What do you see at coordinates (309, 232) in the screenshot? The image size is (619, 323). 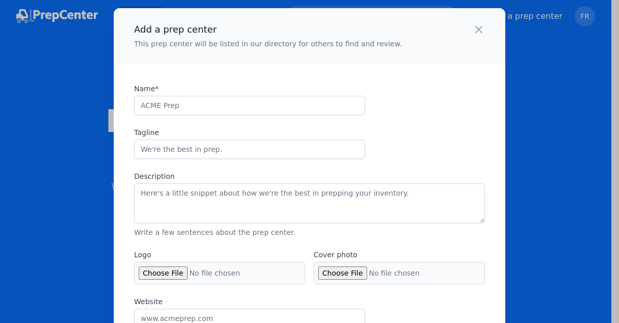 I see `p: Write a few sentences about the prep center.` at bounding box center [309, 232].